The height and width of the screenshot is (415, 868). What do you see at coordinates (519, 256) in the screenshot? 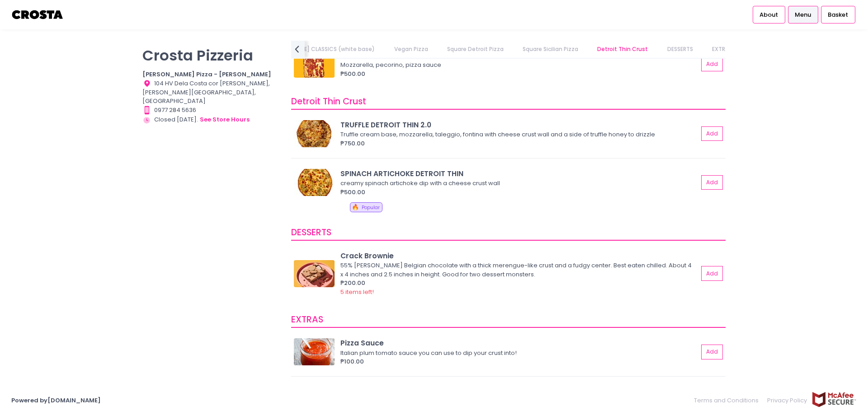
I see `div: Crack Brownie` at bounding box center [519, 256].